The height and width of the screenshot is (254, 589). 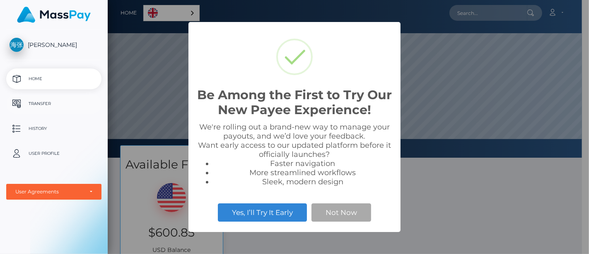 What do you see at coordinates (262, 212) in the screenshot?
I see `button: Yes, I’ll Try It Early` at bounding box center [262, 212].